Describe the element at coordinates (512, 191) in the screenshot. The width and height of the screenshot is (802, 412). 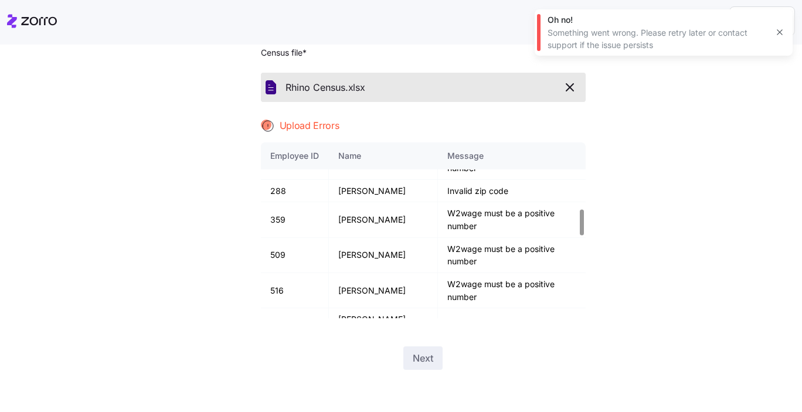
I see `td: Invalid zip code` at that location.